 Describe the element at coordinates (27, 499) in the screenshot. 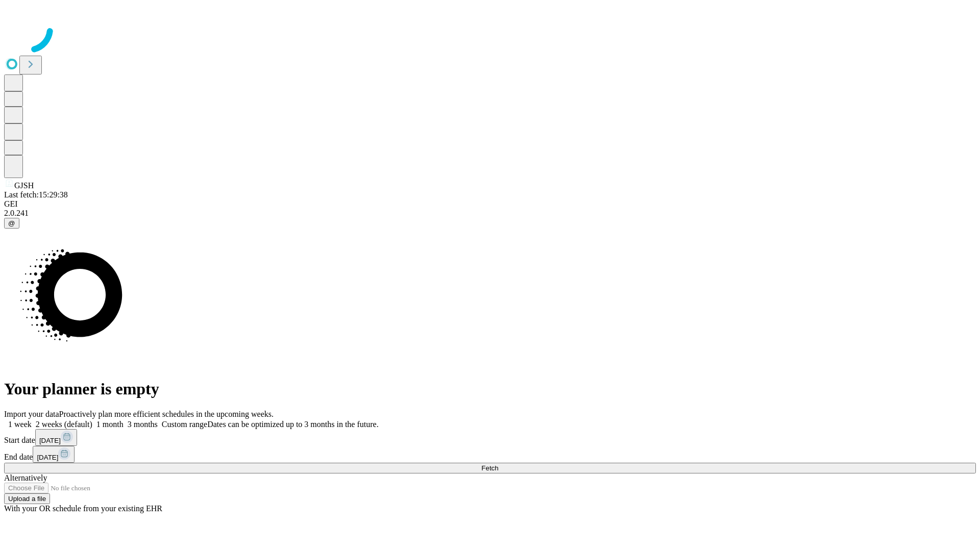

I see `button: Upload a file` at that location.